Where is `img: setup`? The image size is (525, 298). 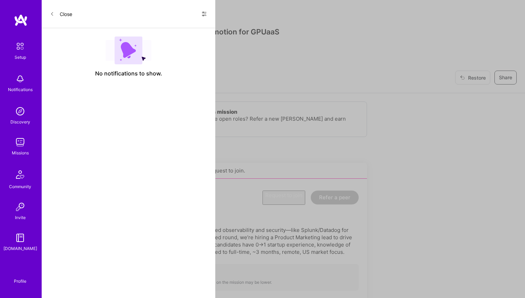
img: setup is located at coordinates (20, 46).